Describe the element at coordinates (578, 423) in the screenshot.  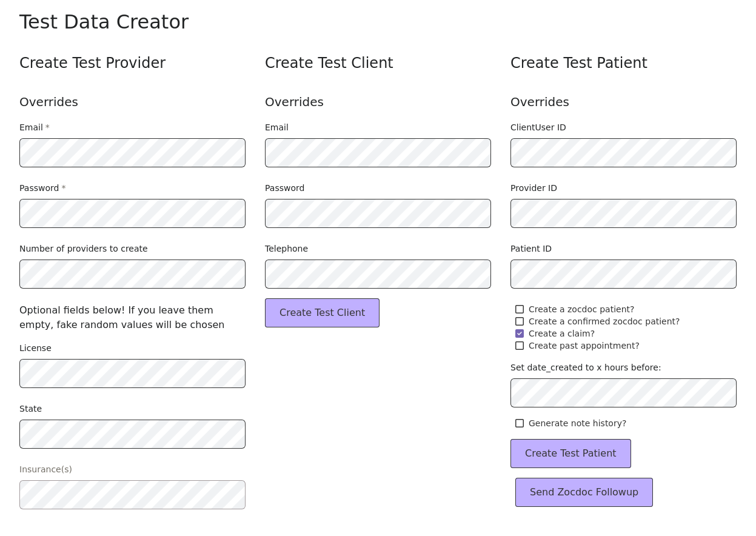
I see `span: Generate note history?` at that location.